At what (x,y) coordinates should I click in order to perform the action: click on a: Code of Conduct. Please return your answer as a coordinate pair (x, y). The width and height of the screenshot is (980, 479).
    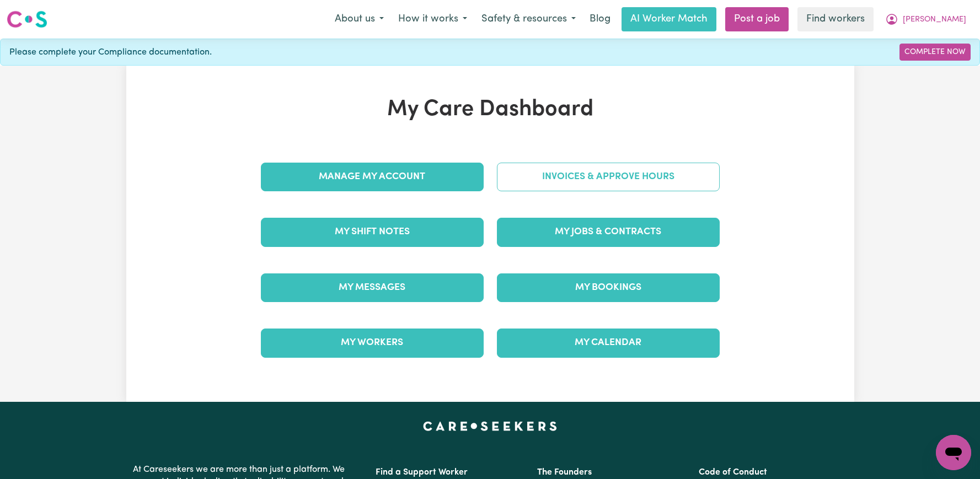
    Looking at the image, I should click on (733, 472).